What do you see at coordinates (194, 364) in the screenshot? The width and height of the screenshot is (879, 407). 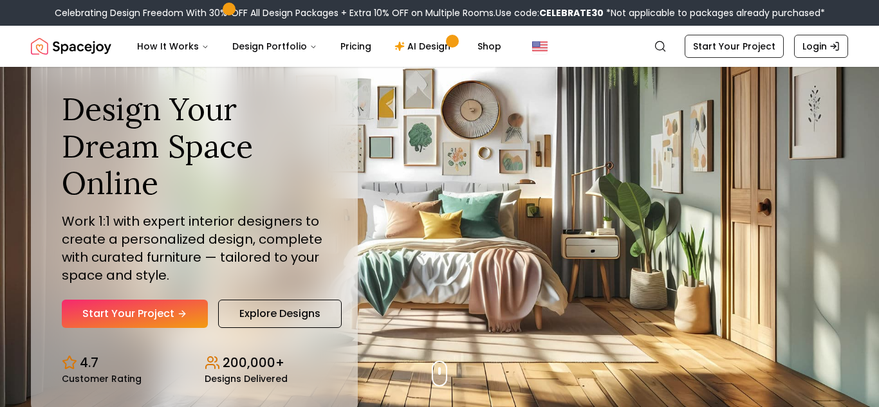 I see `div: Design stats` at bounding box center [194, 364].